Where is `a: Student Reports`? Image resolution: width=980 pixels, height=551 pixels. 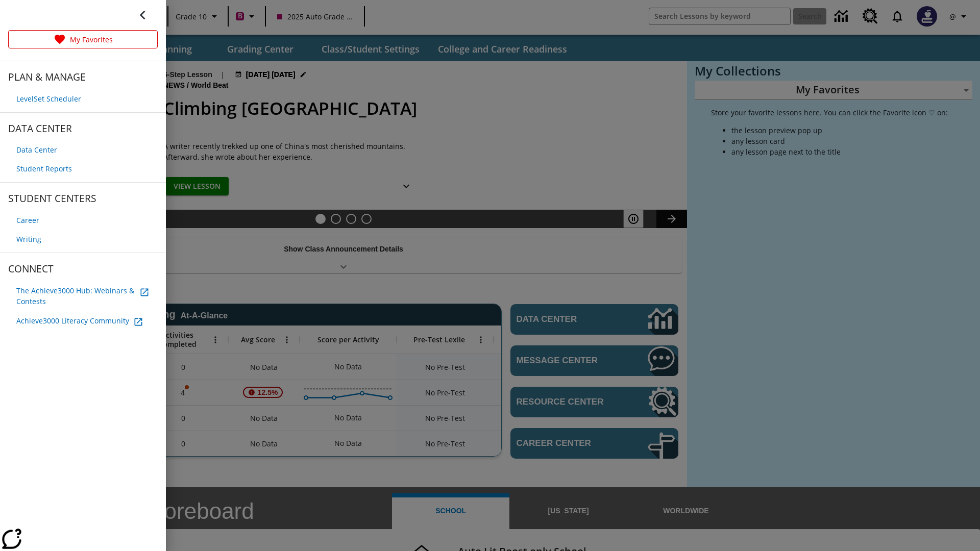
a: Student Reports is located at coordinates (83, 168).